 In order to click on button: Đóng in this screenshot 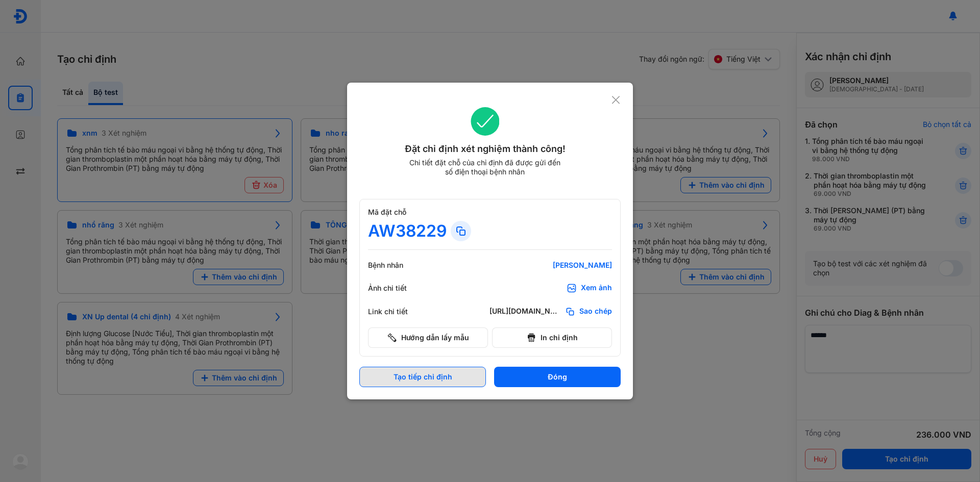, I will do `click(558, 377)`.